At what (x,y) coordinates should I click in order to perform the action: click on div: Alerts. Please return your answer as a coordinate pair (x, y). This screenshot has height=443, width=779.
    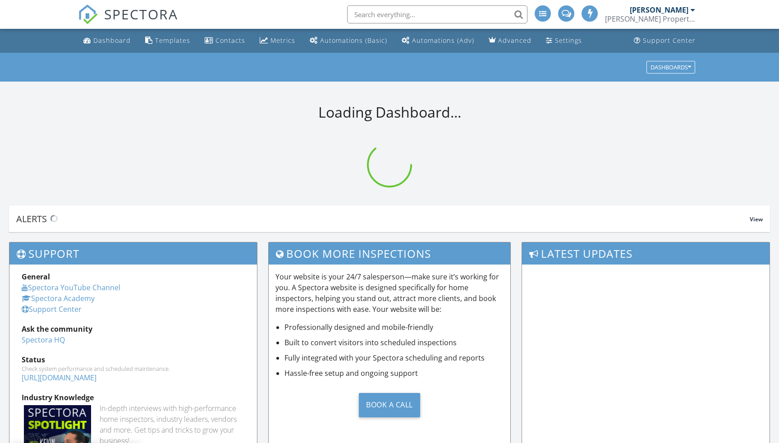
    Looking at the image, I should click on (383, 219).